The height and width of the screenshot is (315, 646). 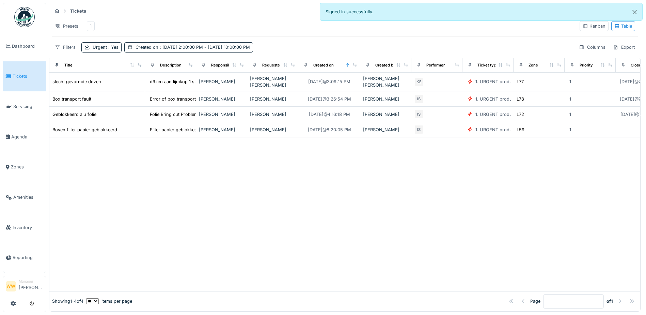 What do you see at coordinates (106, 47) in the screenshot?
I see `div: Urgent` at bounding box center [106, 47].